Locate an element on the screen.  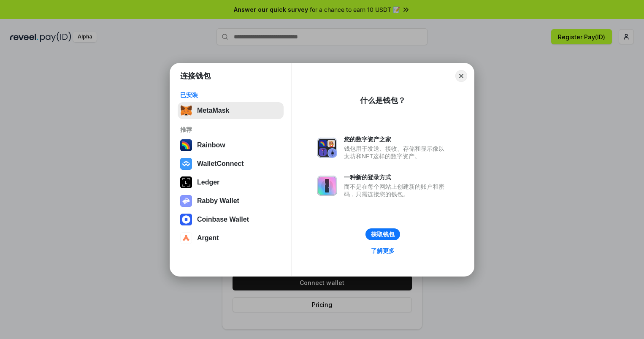
button: WalletConnect is located at coordinates (231, 164).